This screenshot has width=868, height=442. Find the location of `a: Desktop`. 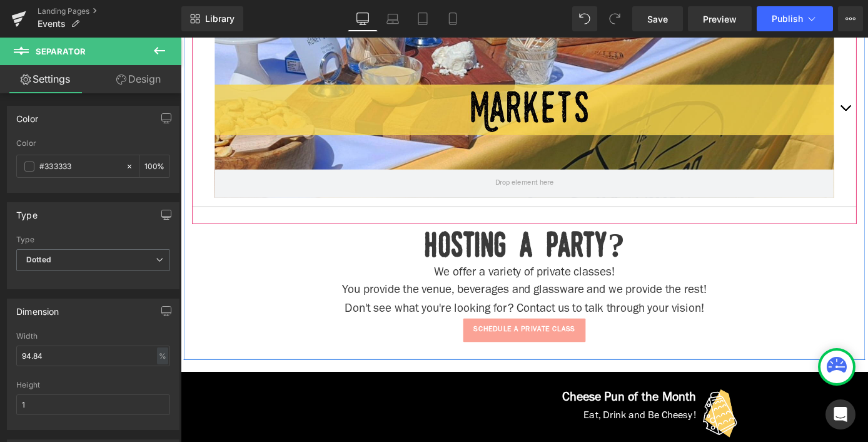

a: Desktop is located at coordinates (362, 18).